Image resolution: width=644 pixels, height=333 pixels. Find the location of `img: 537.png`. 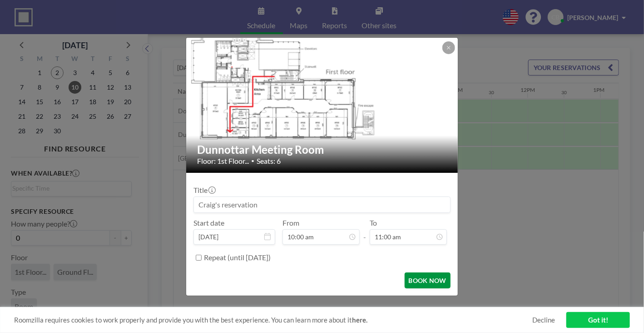

img: 537.png is located at coordinates (323, 104).